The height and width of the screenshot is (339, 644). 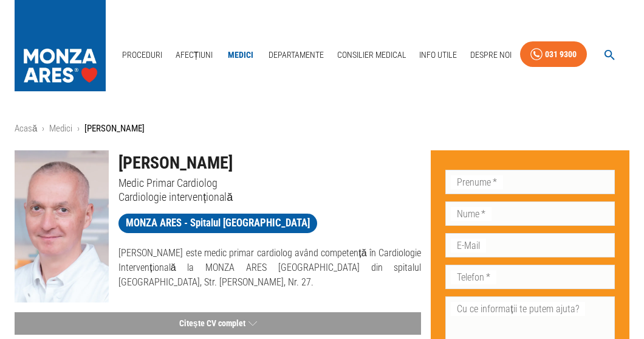 I want to click on div: 031 9300, so click(x=561, y=54).